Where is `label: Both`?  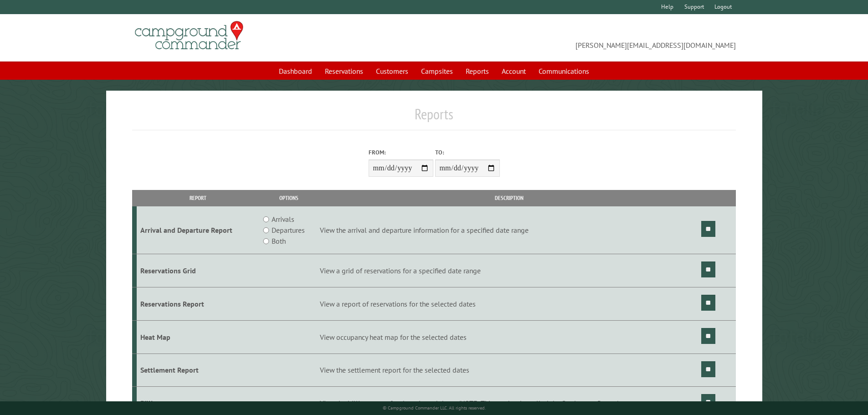
label: Both is located at coordinates (278, 241).